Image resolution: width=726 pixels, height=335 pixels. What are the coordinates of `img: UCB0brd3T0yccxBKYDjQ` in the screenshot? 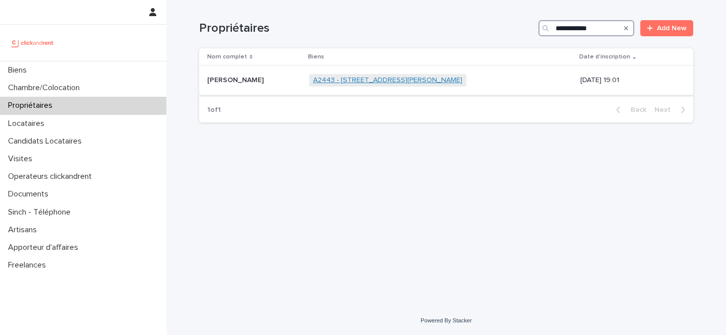 It's located at (32, 43).